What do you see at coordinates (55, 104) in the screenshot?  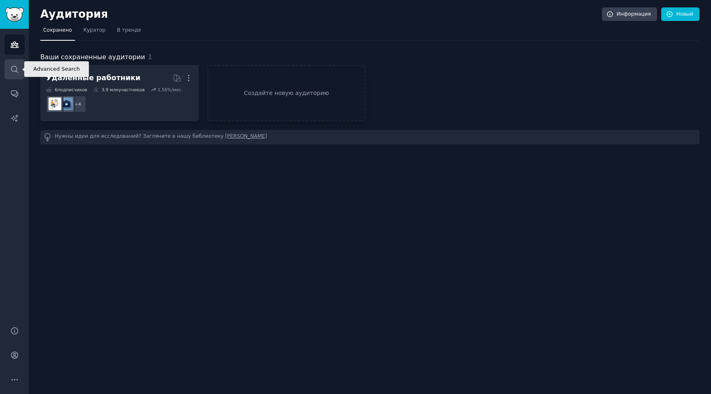 I see `img: Удаленная работа` at bounding box center [55, 104].